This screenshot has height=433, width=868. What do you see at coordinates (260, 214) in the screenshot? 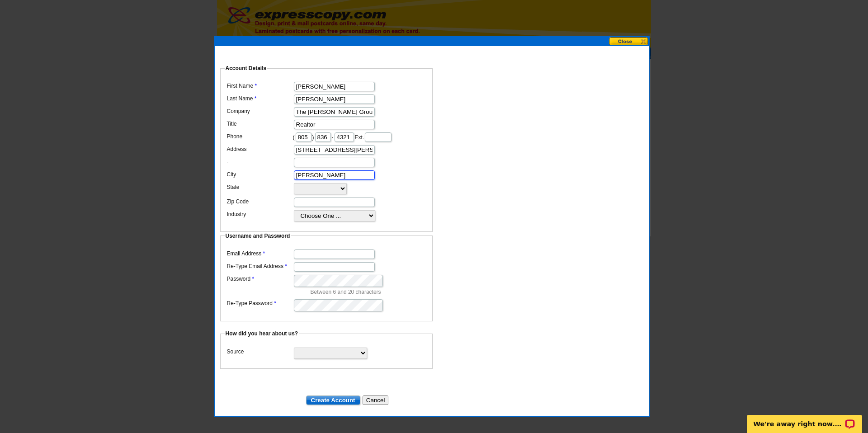
I see `label: Industry` at bounding box center [260, 214].